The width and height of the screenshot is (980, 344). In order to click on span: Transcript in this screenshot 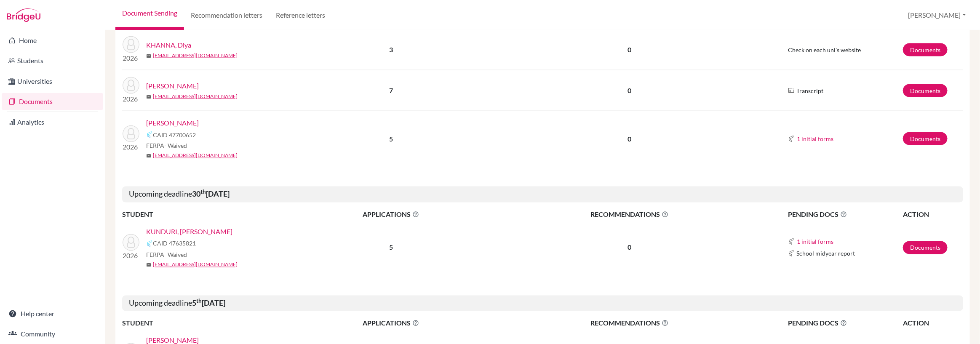, I will do `click(810, 91)`.